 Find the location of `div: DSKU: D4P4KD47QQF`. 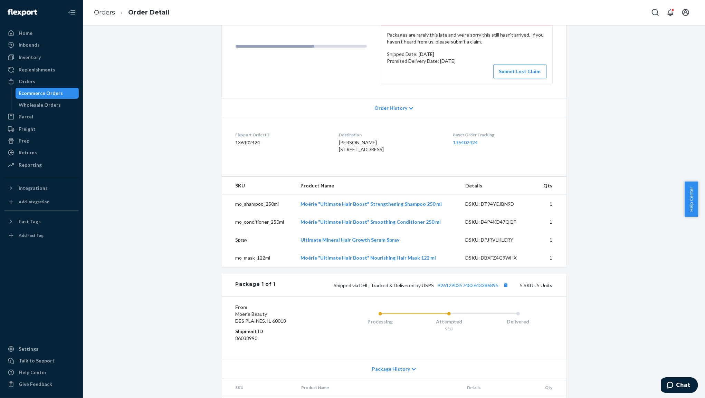

div: DSKU: D4P4KD47QQF is located at coordinates (498, 222).